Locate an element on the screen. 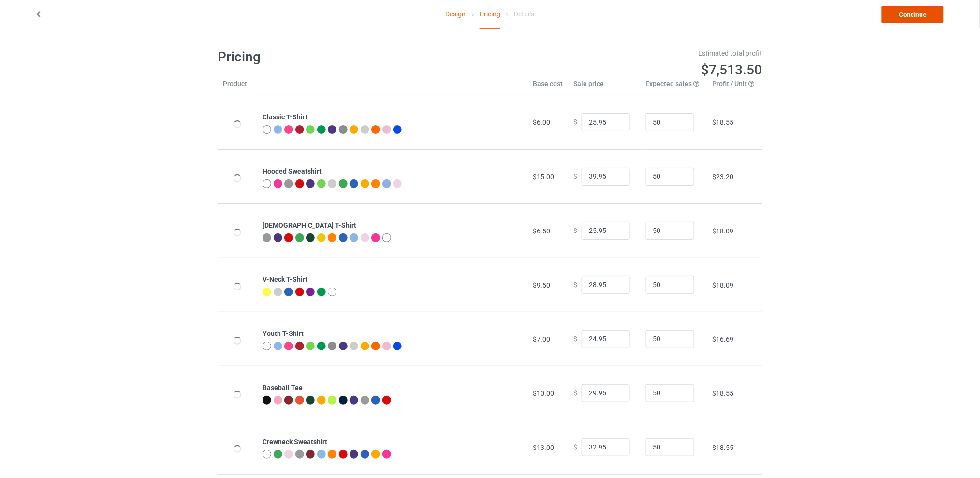 This screenshot has width=980, height=478. b: Crewneck Sweatshirt is located at coordinates (295, 442).